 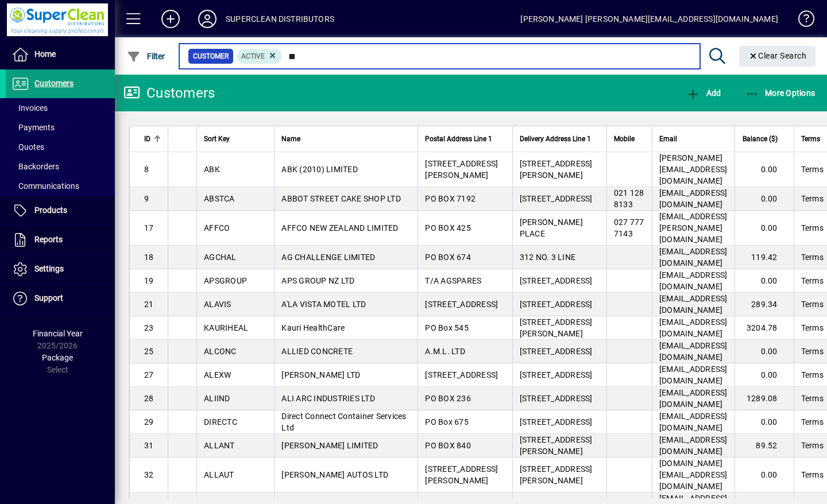 What do you see at coordinates (328, 257) in the screenshot?
I see `span: AG CHALLENGE LIMITED` at bounding box center [328, 257].